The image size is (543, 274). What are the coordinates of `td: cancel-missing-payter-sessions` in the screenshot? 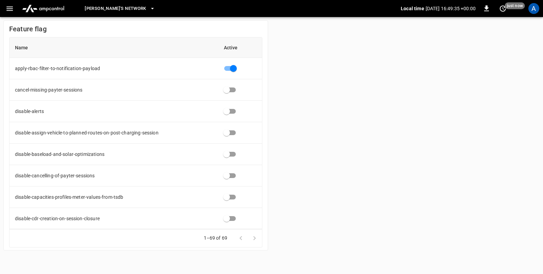 It's located at (114, 90).